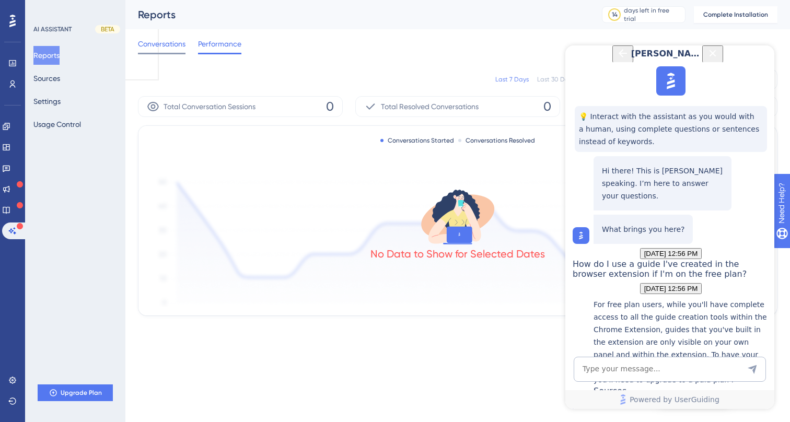 Image resolution: width=790 pixels, height=422 pixels. What do you see at coordinates (219, 44) in the screenshot?
I see `span: Performance` at bounding box center [219, 44].